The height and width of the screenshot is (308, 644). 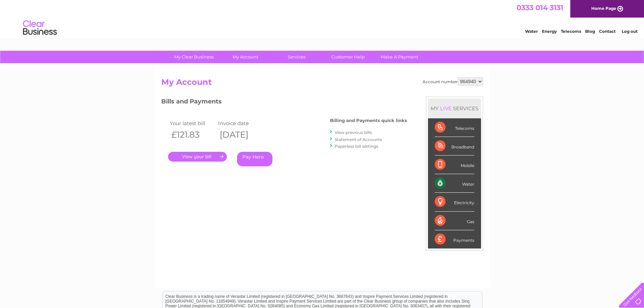 I want to click on div: Electricity, so click(x=455, y=202).